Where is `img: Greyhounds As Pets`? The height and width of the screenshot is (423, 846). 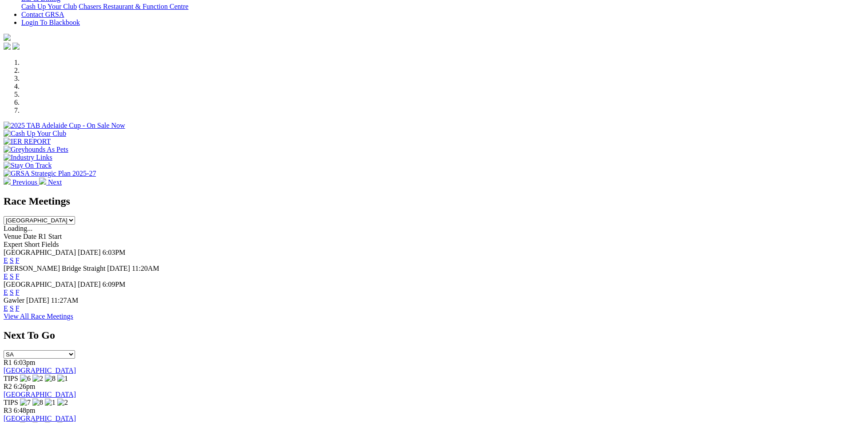 img: Greyhounds As Pets is located at coordinates (36, 150).